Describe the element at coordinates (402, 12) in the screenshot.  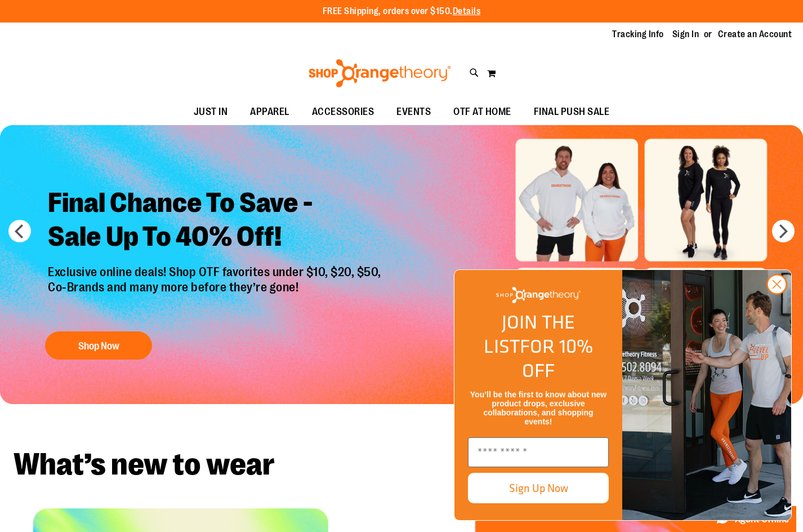
I see `p: FREE Shipping, orders over $150.` at that location.